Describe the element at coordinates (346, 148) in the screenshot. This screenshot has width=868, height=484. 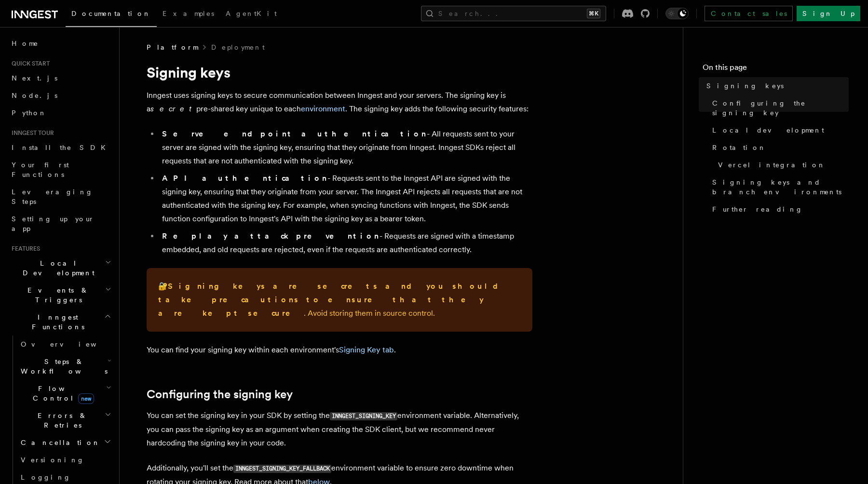
I see `li: - All requests sent to your server are signed with the signing key, ensuring that they originate ...` at that location.